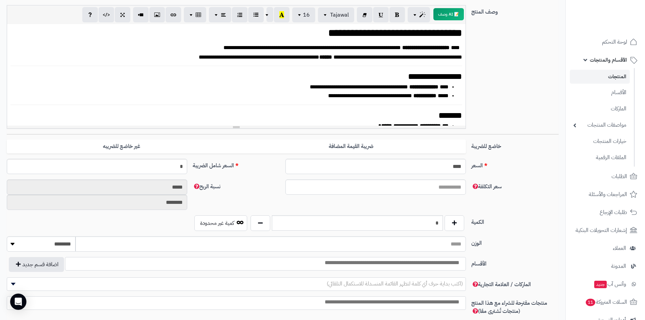 The image size is (645, 320). I want to click on label: غير خاضع للضريبه, so click(122, 146).